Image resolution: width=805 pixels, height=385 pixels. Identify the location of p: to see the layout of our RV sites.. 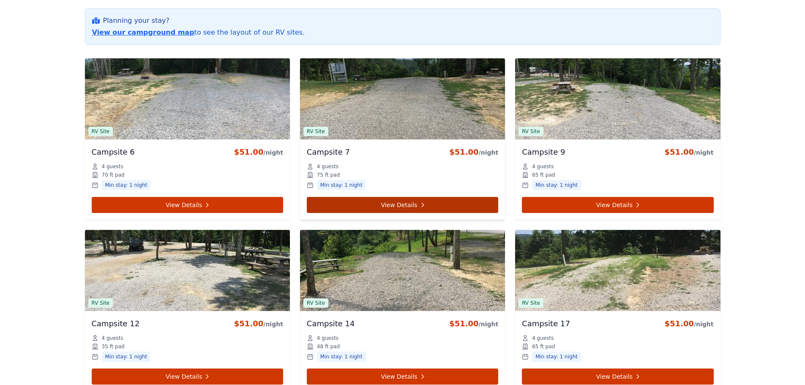
(403, 33).